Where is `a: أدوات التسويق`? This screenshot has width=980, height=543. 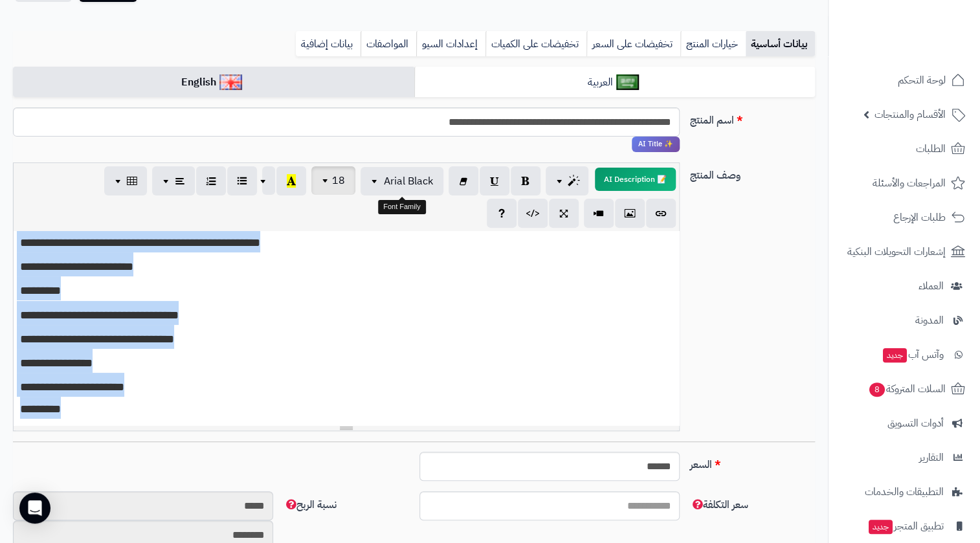
a: أدوات التسويق is located at coordinates (905, 423).